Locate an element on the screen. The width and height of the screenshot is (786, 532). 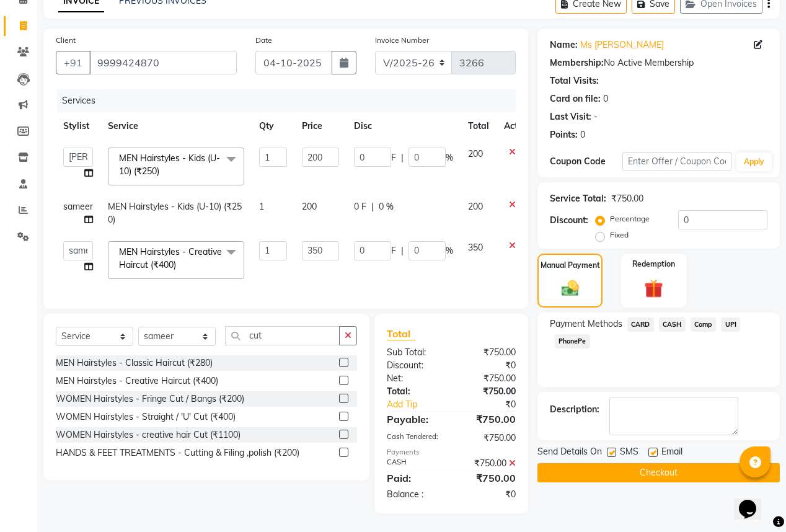
div: Card on file: is located at coordinates (576, 99).